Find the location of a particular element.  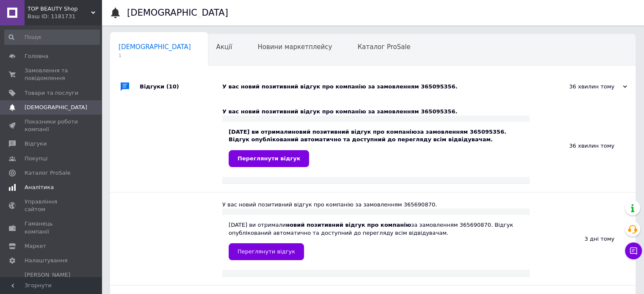

span: (10) is located at coordinates (173, 86).